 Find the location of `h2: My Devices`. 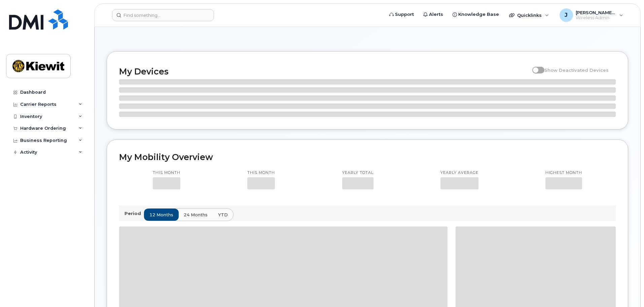

h2: My Devices is located at coordinates (324, 71).